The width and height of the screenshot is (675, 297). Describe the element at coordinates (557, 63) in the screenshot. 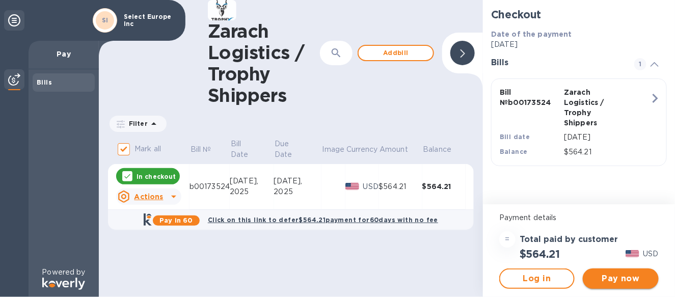

I see `h3: Bills` at that location.